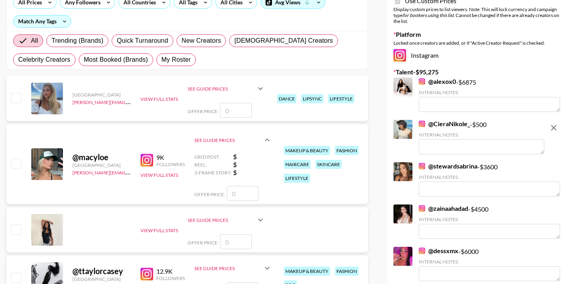  I want to click on a: @CieraNikole_, so click(444, 124).